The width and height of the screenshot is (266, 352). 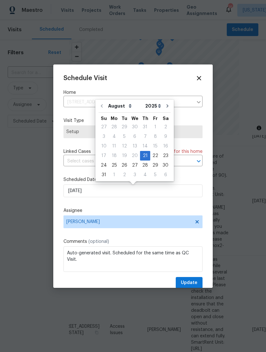 I want to click on div: Tue Sep 02 2025, so click(x=124, y=175).